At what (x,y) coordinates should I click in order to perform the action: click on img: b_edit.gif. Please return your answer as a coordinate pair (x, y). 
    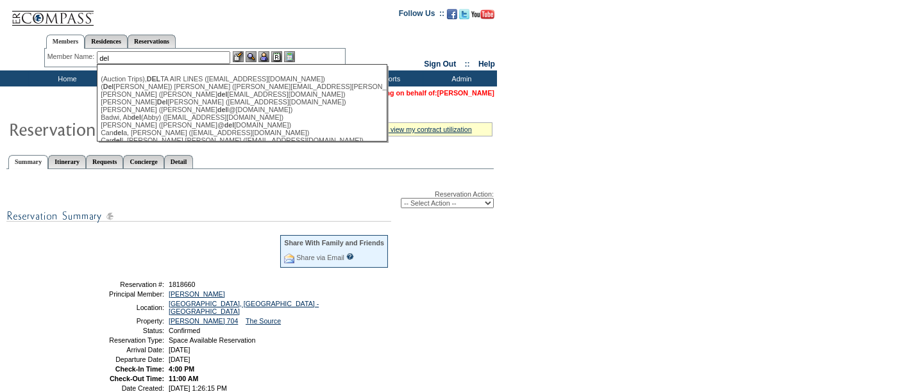
    Looking at the image, I should click on (238, 56).